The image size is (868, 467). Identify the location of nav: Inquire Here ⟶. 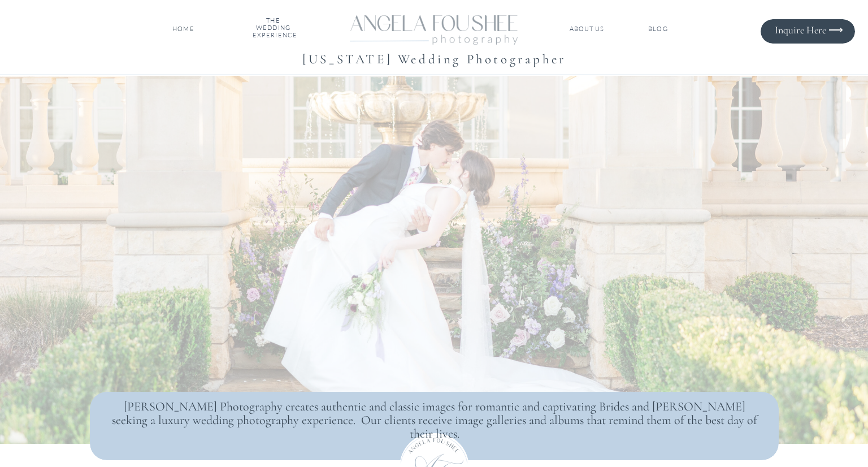
(804, 30).